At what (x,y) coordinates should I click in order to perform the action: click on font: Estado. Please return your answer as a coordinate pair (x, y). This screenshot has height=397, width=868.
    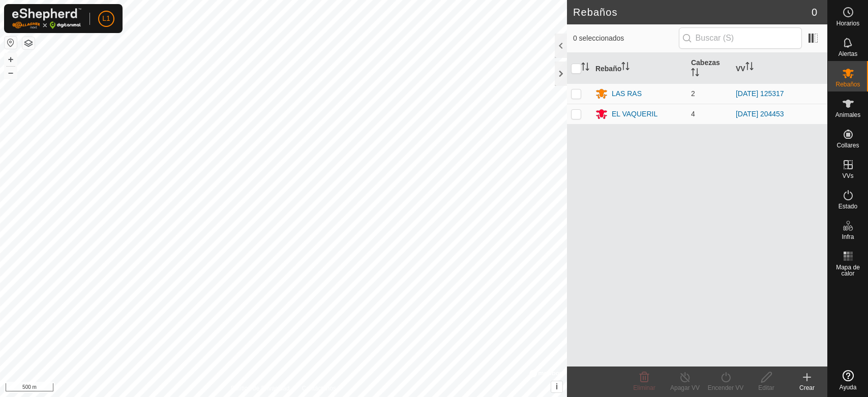
    Looking at the image, I should click on (848, 206).